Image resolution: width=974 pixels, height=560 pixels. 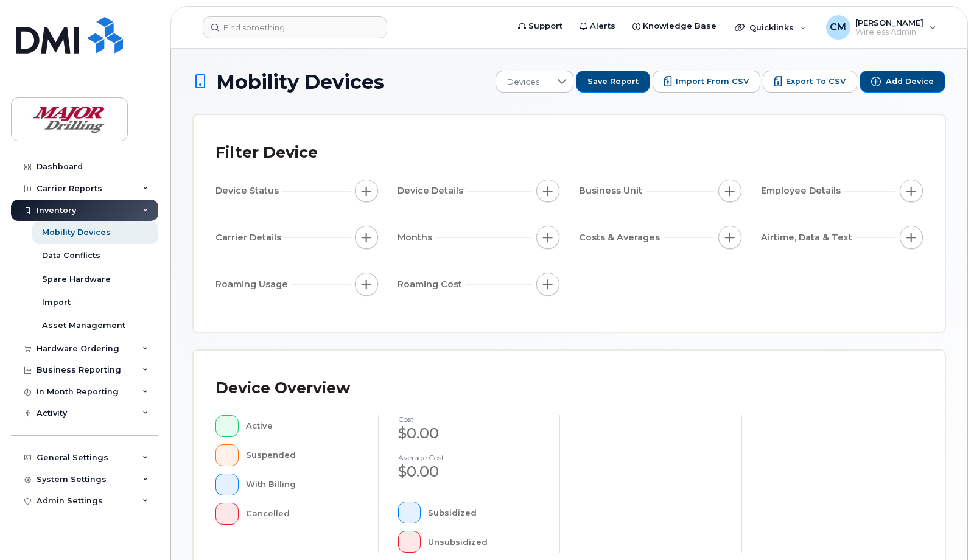 What do you see at coordinates (902, 81) in the screenshot?
I see `button: Add Device` at bounding box center [902, 81].